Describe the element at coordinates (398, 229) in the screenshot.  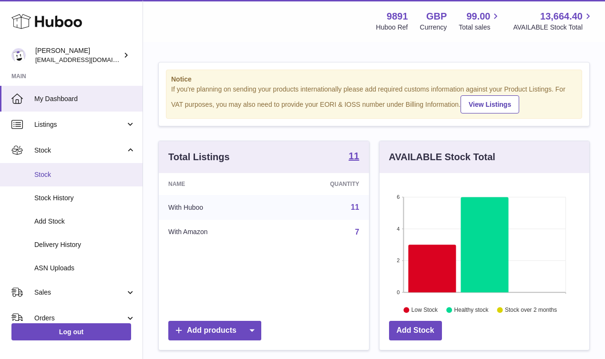
I see `text: 4` at that location.